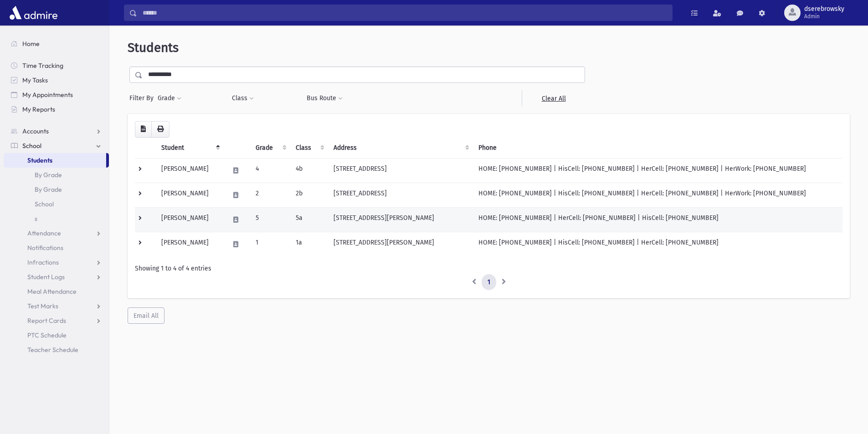 This screenshot has width=868, height=434. Describe the element at coordinates (43, 262) in the screenshot. I see `span: Infractions` at that location.